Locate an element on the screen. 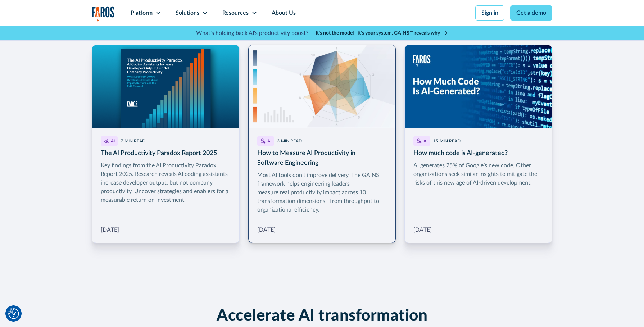 Image resolution: width=644 pixels, height=327 pixels. div: Platform is located at coordinates (141, 13).